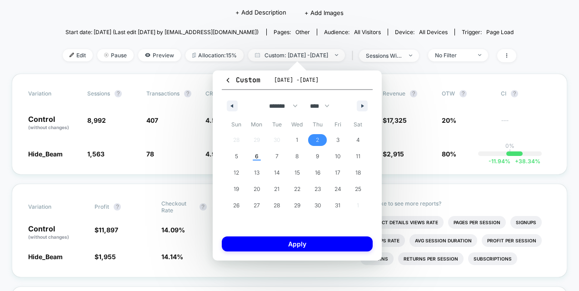  I want to click on span: Profit, so click(102, 206).